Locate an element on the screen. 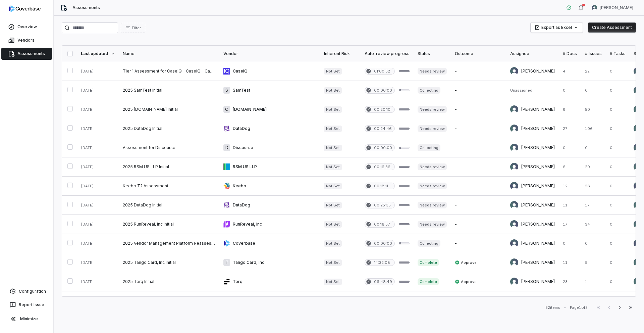 The width and height of the screenshot is (644, 333). span: Minimize is located at coordinates (29, 319).